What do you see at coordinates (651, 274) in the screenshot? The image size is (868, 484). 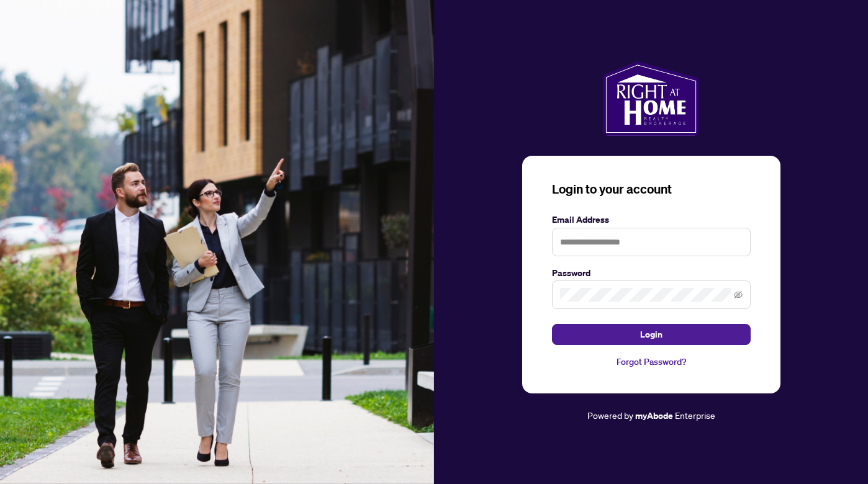 I see `label: Password` at bounding box center [651, 274].